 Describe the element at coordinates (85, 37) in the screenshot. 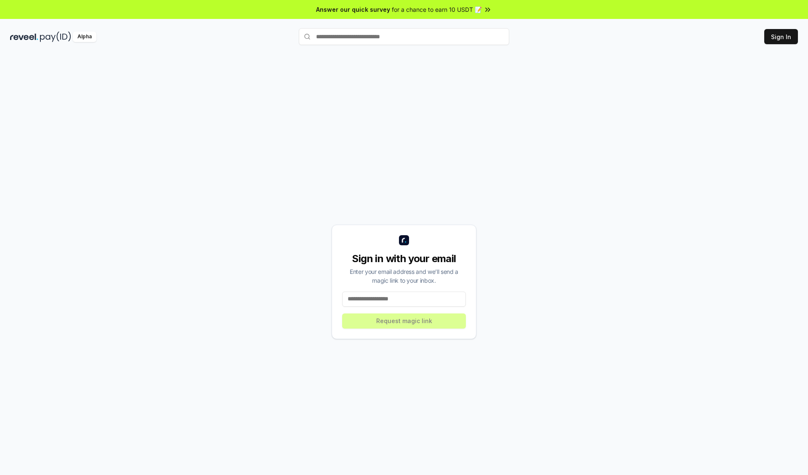

I see `div: Alpha` at that location.